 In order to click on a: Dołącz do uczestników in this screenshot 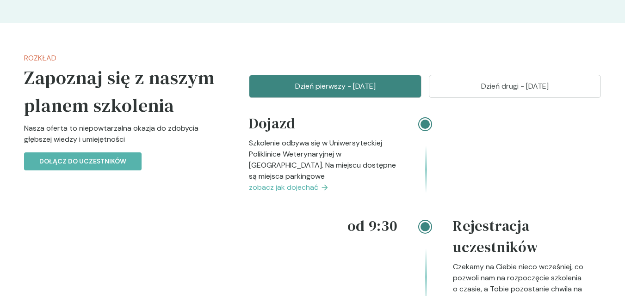, I will do `click(83, 161)`.